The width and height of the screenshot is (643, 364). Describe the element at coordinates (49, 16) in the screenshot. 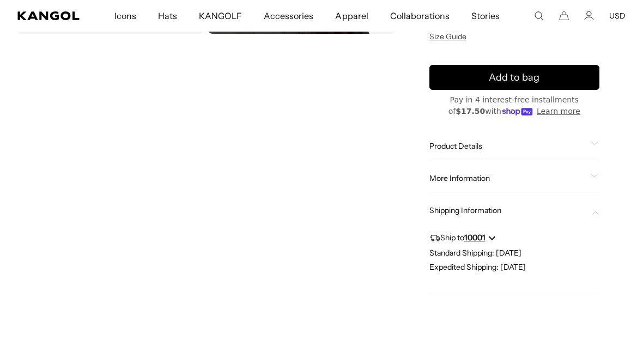

I see `a: Kangol` at that location.